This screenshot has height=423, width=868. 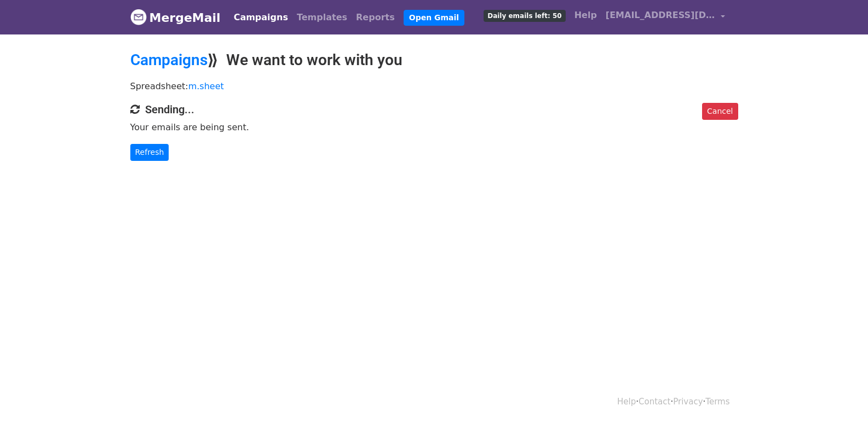 What do you see at coordinates (175, 18) in the screenshot?
I see `a: MergeMail` at bounding box center [175, 18].